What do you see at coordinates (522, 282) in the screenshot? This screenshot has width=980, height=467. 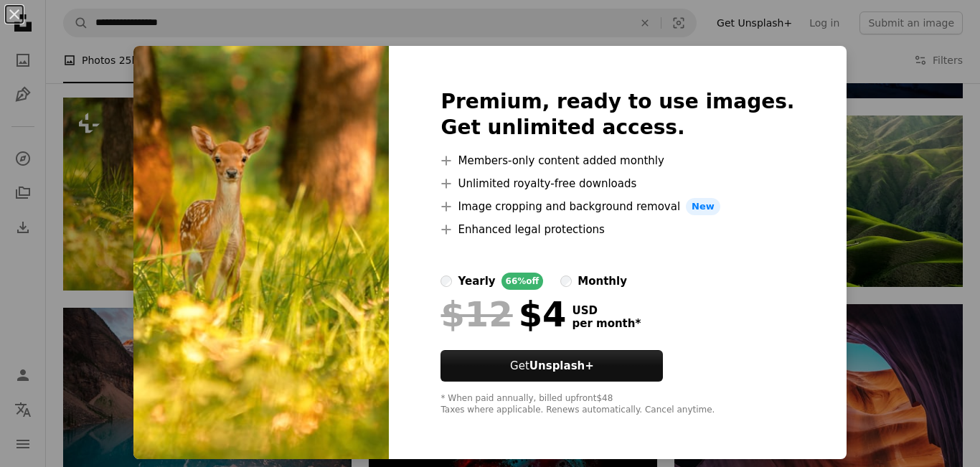 I see `div: 66% off` at bounding box center [522, 282].